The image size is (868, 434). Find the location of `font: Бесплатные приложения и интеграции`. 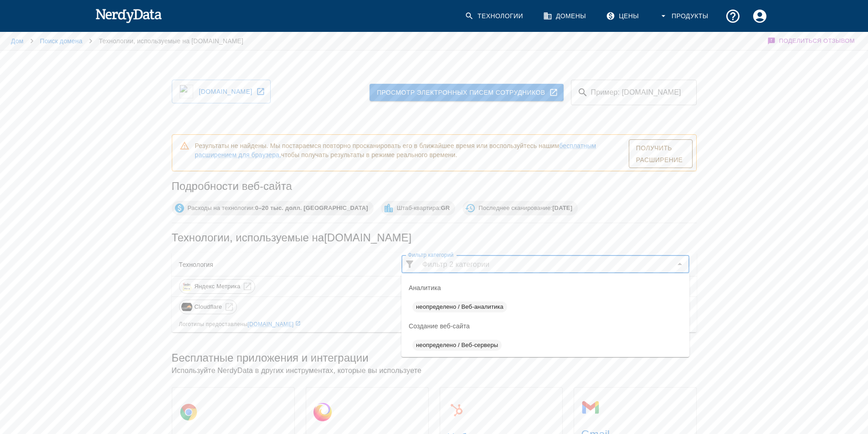

font: Бесплатные приложения и интеграции is located at coordinates (271, 358).